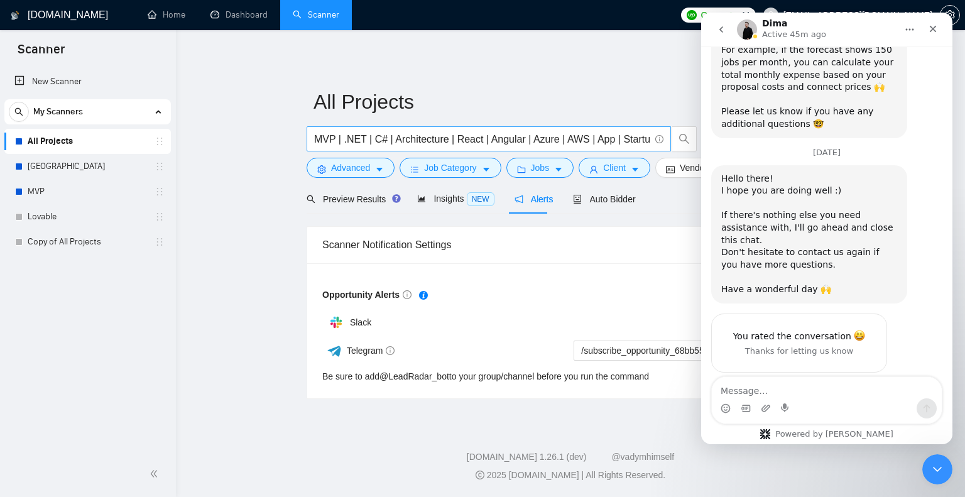 This screenshot has width=965, height=497. I want to click on span: area-chart, so click(422, 199).